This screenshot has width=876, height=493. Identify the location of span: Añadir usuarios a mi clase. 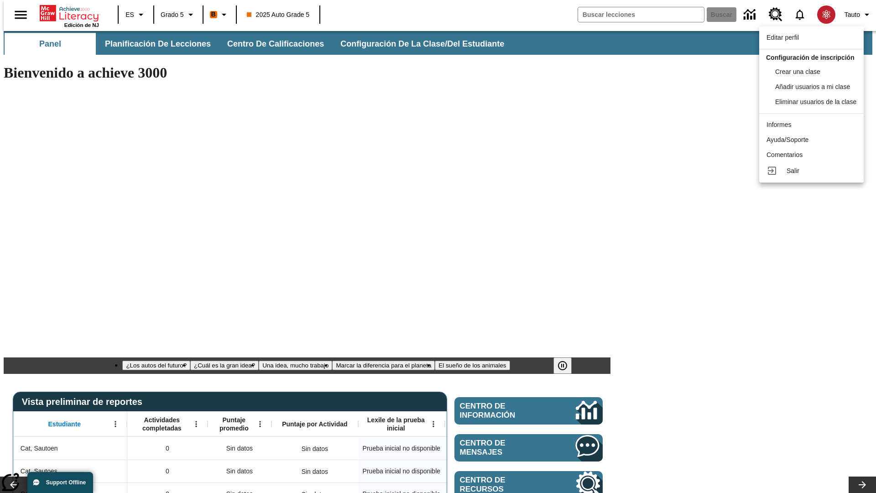
(812, 87).